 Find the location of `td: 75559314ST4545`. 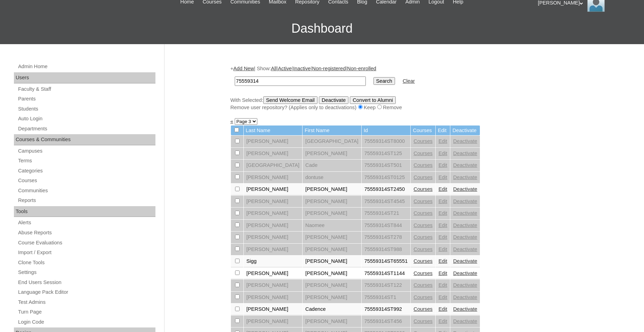

td: 75559314ST4545 is located at coordinates (386, 202).